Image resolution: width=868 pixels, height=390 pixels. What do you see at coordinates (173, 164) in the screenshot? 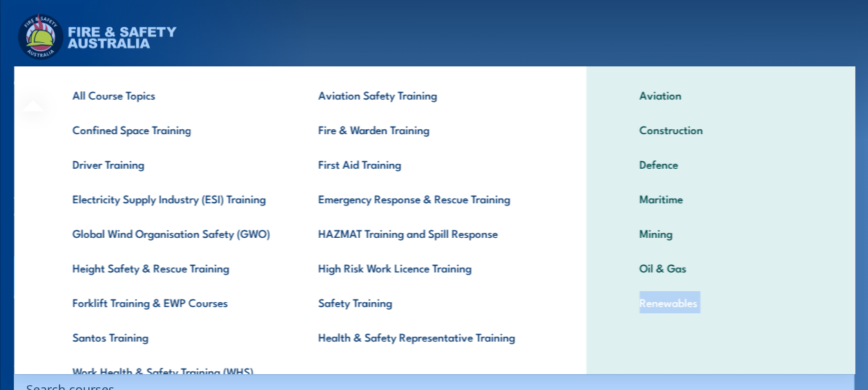
I see `a: Driver Training` at bounding box center [173, 164].